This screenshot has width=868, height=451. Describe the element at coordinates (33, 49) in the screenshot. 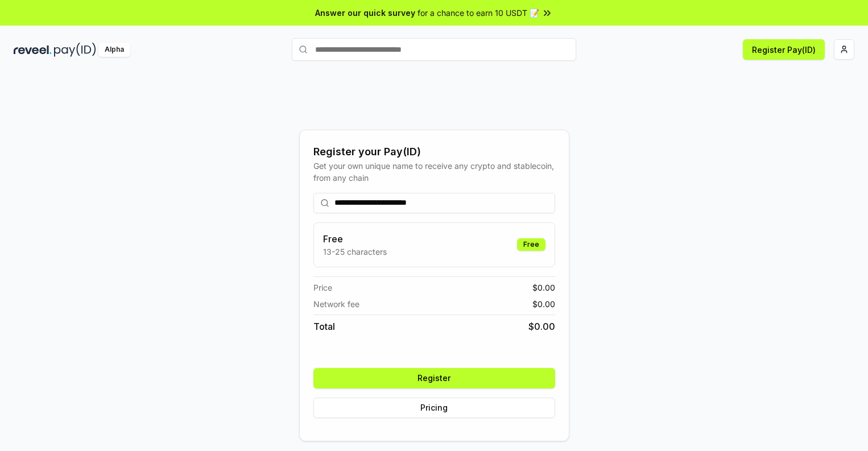

I see `img: reveel_dark` at that location.